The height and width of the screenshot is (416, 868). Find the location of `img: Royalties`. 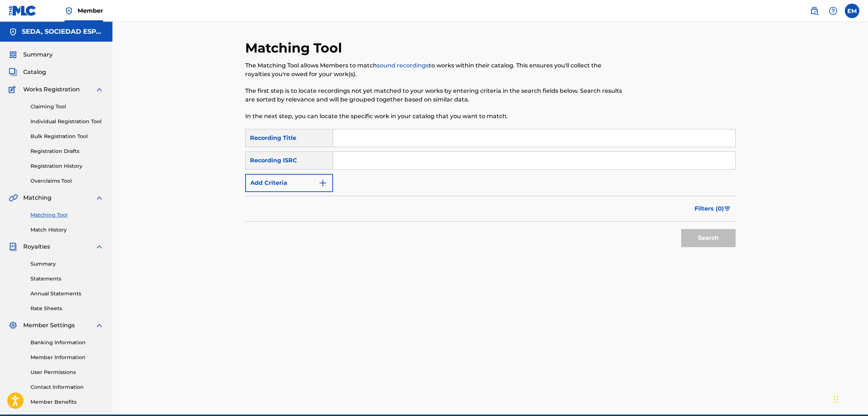

img: Royalties is located at coordinates (13, 247).